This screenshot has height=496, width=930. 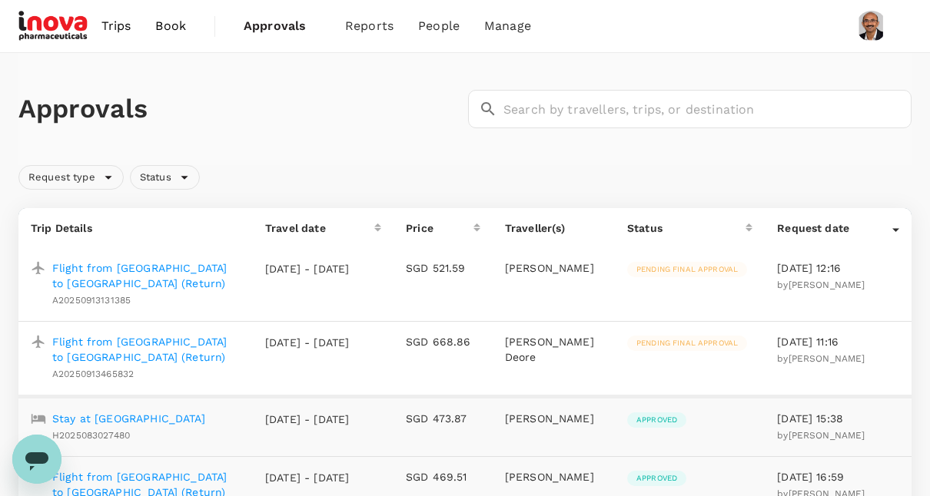 I want to click on img: Balasubramanya Balasubramanya, so click(x=871, y=26).